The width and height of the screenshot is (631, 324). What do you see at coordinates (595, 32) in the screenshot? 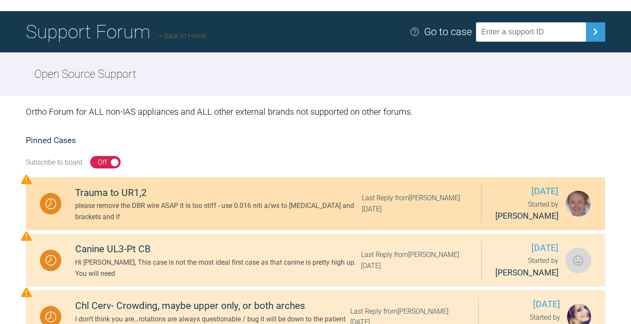
I see `img: chevronRight.28bd32b0.svg` at bounding box center [595, 32].